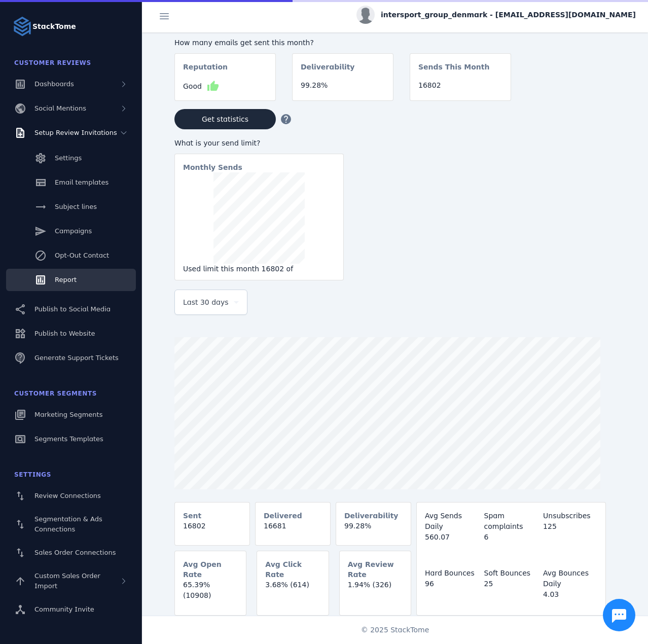 The image size is (648, 644). I want to click on div: How many emails get sent this month?, so click(343, 42).